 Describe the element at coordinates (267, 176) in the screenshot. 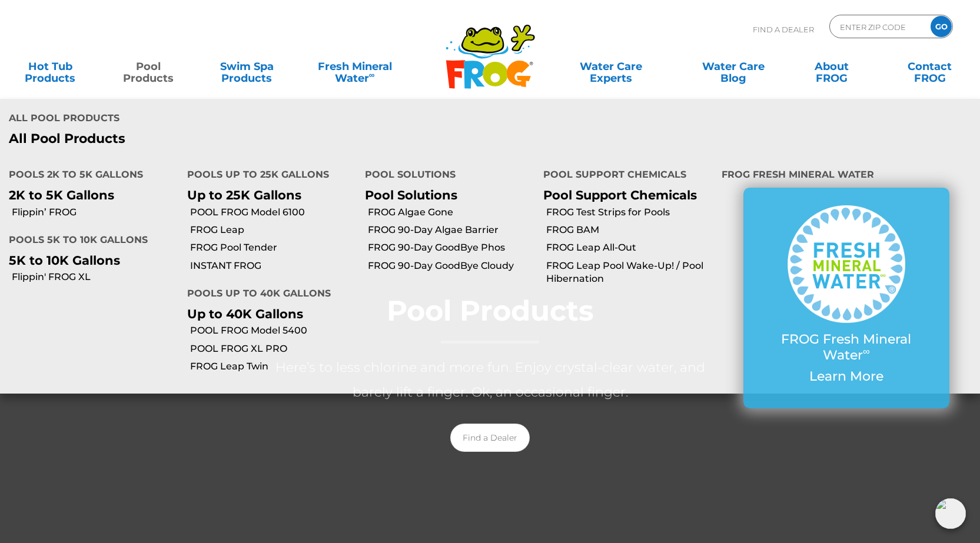

I see `h4: Pools up to 25K Gallons` at that location.